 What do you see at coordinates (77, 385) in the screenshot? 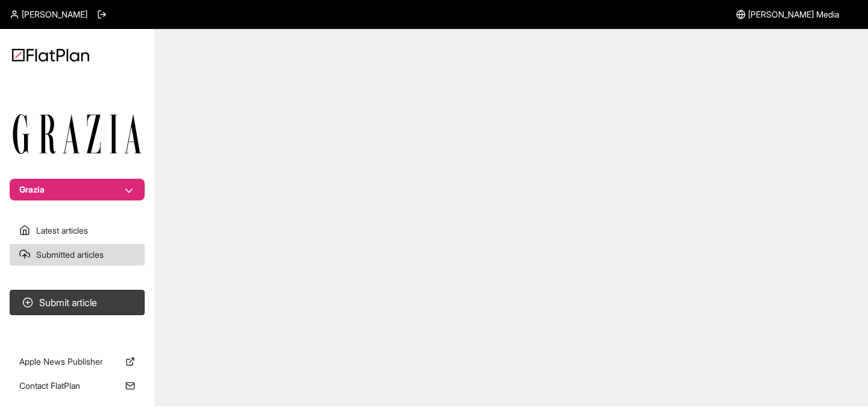
I see `a: Contact FlatPlan` at bounding box center [77, 385].